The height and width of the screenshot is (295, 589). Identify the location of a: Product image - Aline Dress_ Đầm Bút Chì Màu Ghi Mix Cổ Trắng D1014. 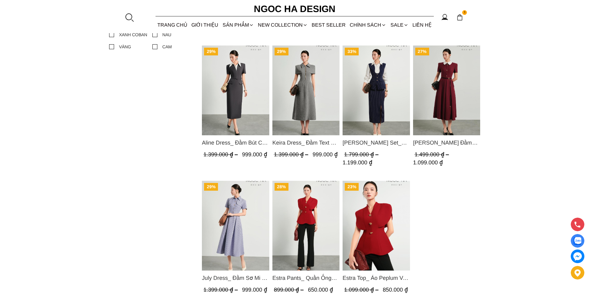
(236, 90).